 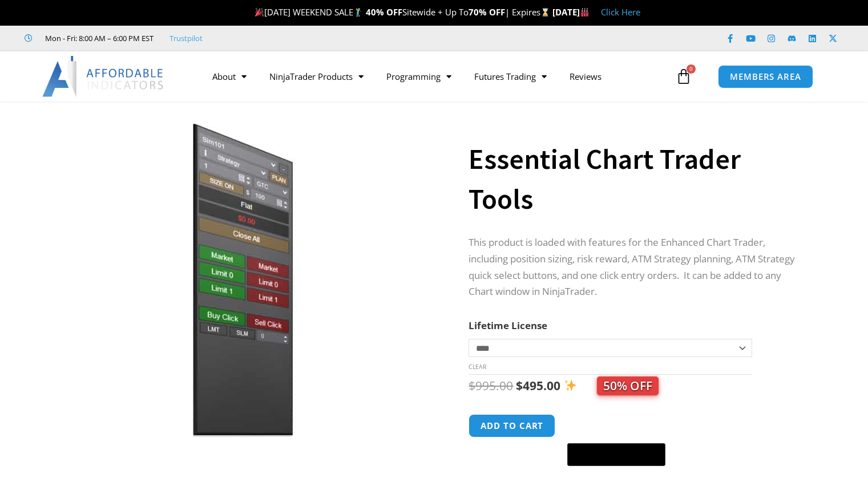 I want to click on a: Futures Trading, so click(x=510, y=76).